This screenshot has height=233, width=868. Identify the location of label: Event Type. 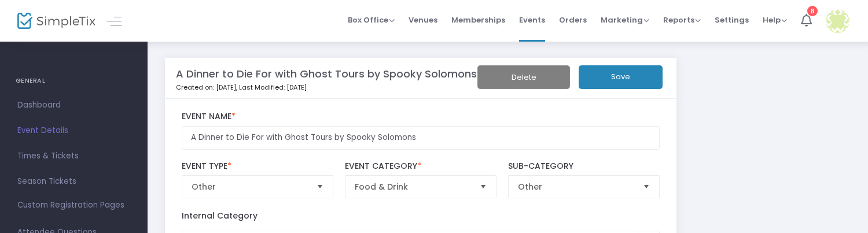
(258, 167).